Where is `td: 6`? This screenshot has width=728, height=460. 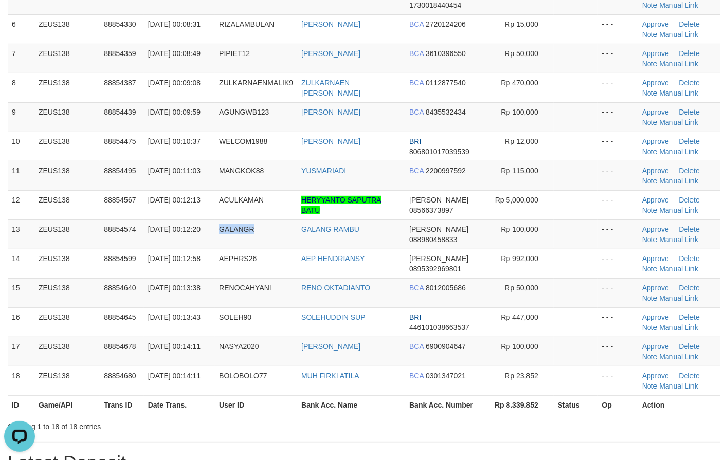
td: 6 is located at coordinates (21, 29).